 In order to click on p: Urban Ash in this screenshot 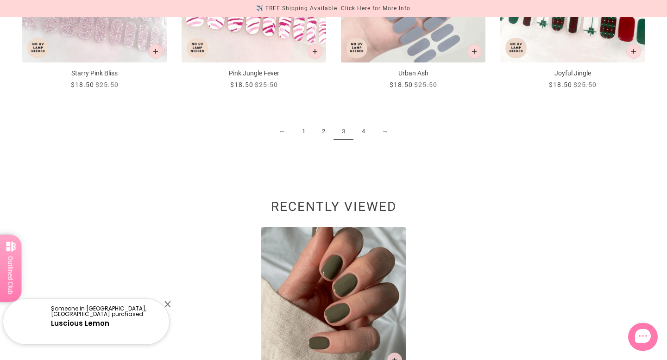, I will do `click(413, 73)`.